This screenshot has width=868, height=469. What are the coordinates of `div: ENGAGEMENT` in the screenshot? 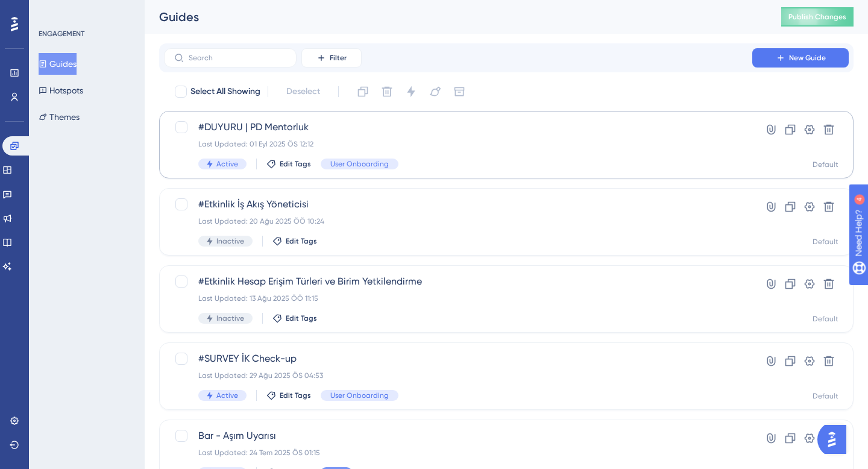 It's located at (62, 33).